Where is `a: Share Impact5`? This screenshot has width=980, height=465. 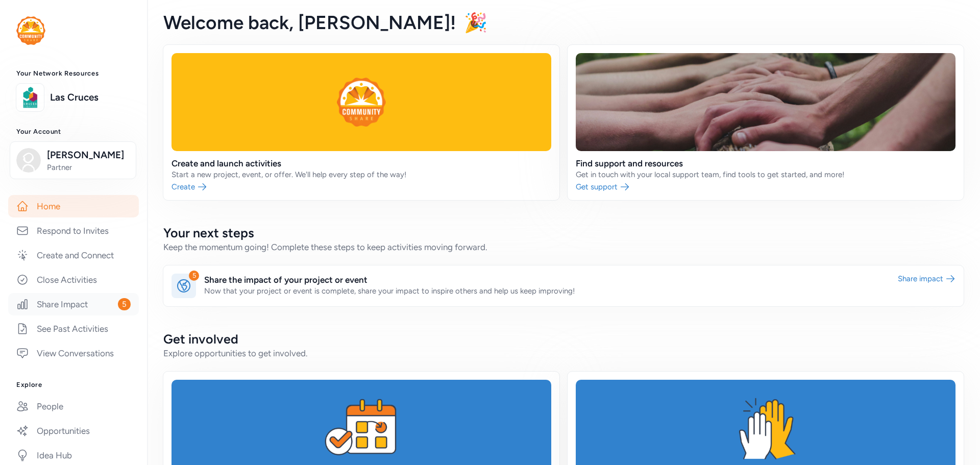 a: Share Impact5 is located at coordinates (73, 304).